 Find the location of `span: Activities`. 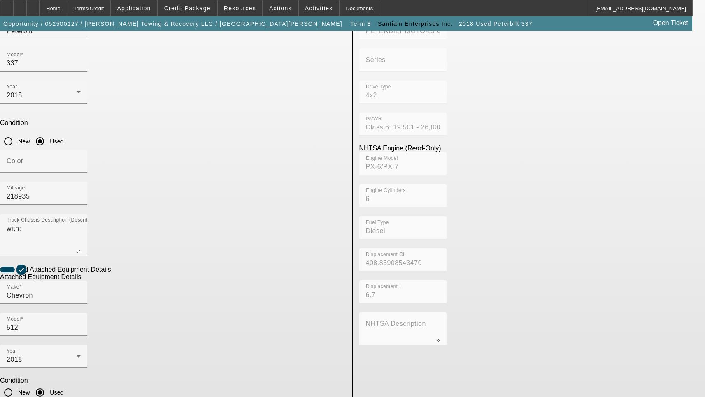

span: Activities is located at coordinates (319, 8).